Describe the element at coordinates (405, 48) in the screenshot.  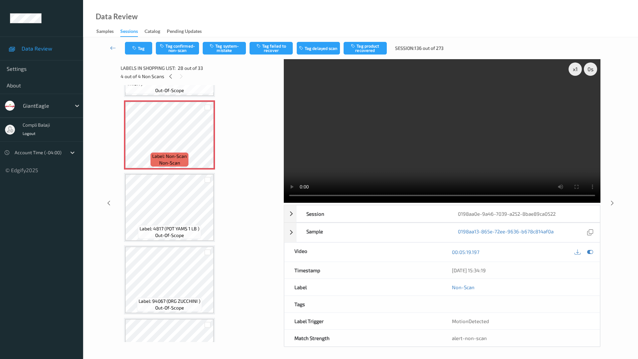
I see `span: Session:` at that location.